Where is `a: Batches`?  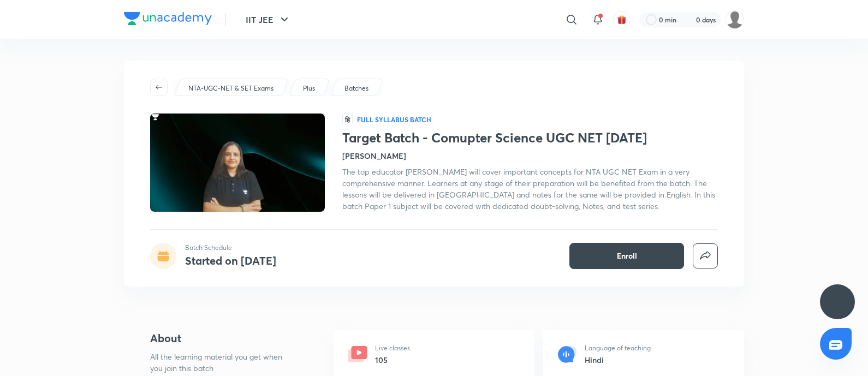 a: Batches is located at coordinates (357, 88).